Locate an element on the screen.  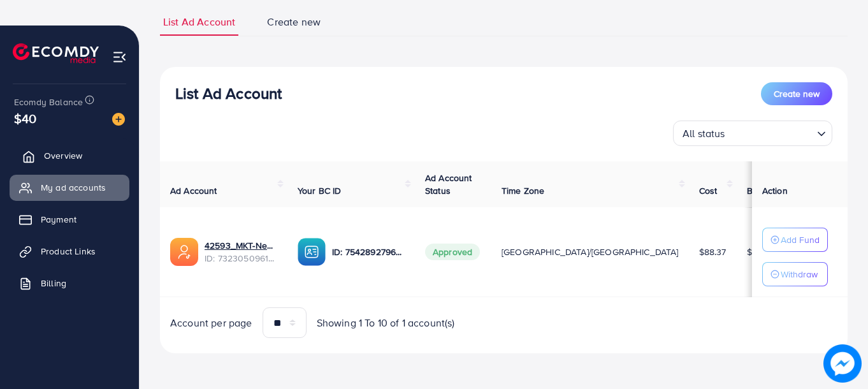
input: Search for option is located at coordinates (771, 132).